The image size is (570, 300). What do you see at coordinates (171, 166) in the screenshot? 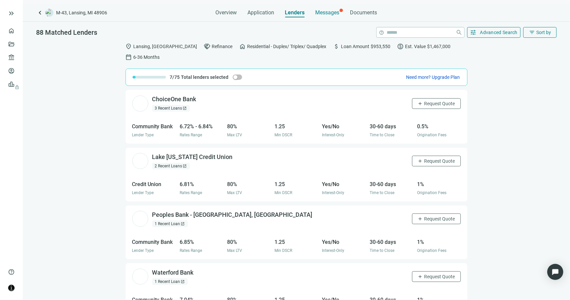
I see `div: 2 Recent Loans` at bounding box center [171, 166].